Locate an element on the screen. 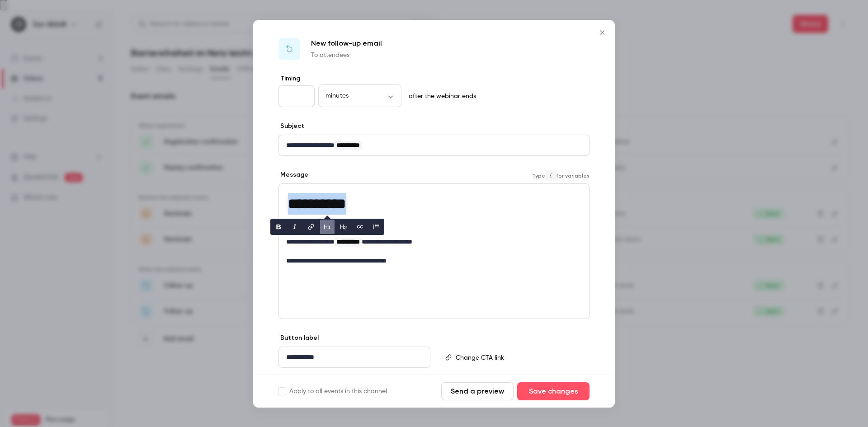  label: Apply to all events in this channel is located at coordinates (333, 392).